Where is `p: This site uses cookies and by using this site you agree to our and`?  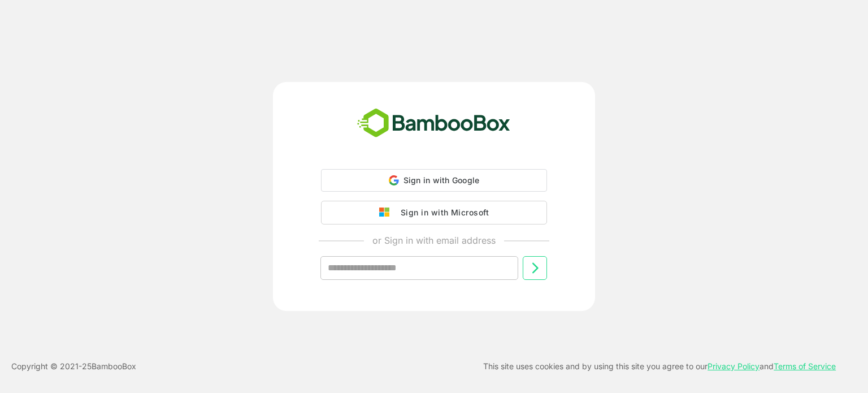 p: This site uses cookies and by using this site you agree to our and is located at coordinates (659, 367).